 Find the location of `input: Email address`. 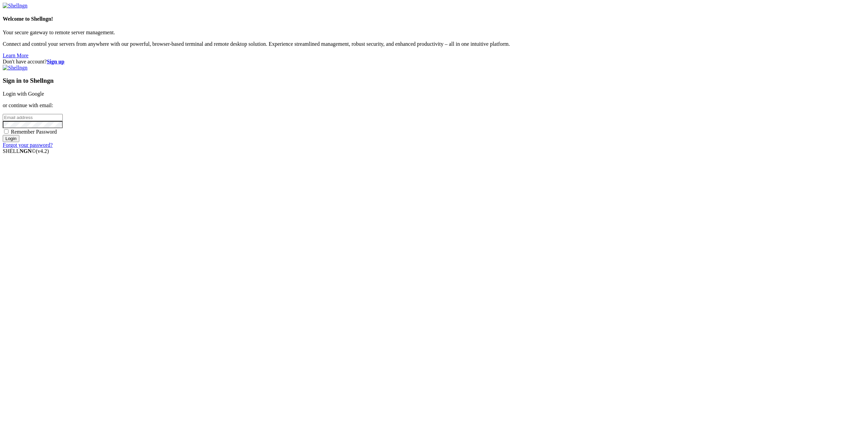

input: Email address is located at coordinates (32, 117).